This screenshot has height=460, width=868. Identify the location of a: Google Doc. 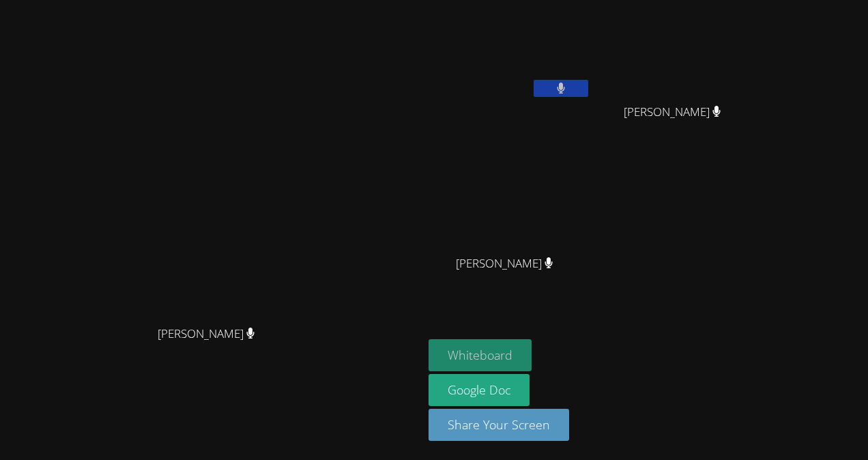
(479, 390).